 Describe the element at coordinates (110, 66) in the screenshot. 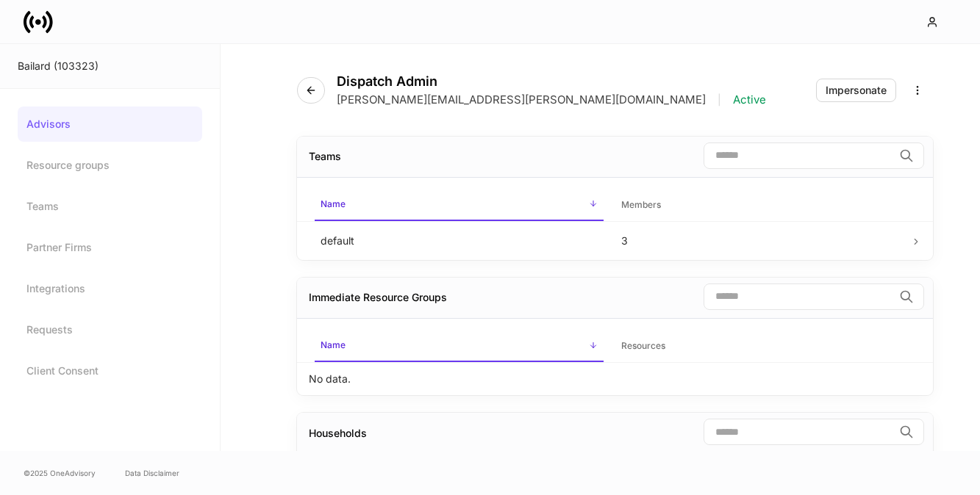

I see `div: Bailard (103323)` at that location.